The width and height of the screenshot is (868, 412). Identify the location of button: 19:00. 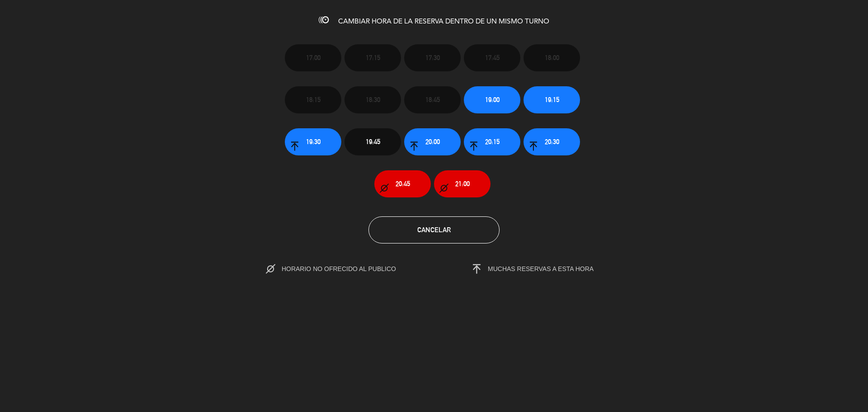
(491, 99).